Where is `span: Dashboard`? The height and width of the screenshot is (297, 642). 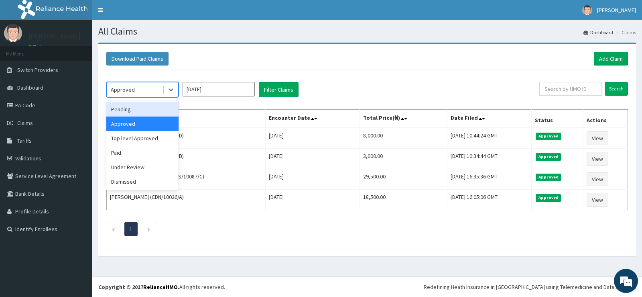
span: Dashboard is located at coordinates (30, 87).